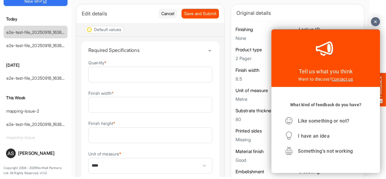 This screenshot has height=179, width=386. Describe the element at coordinates (108, 30) in the screenshot. I see `div: Default values` at that location.